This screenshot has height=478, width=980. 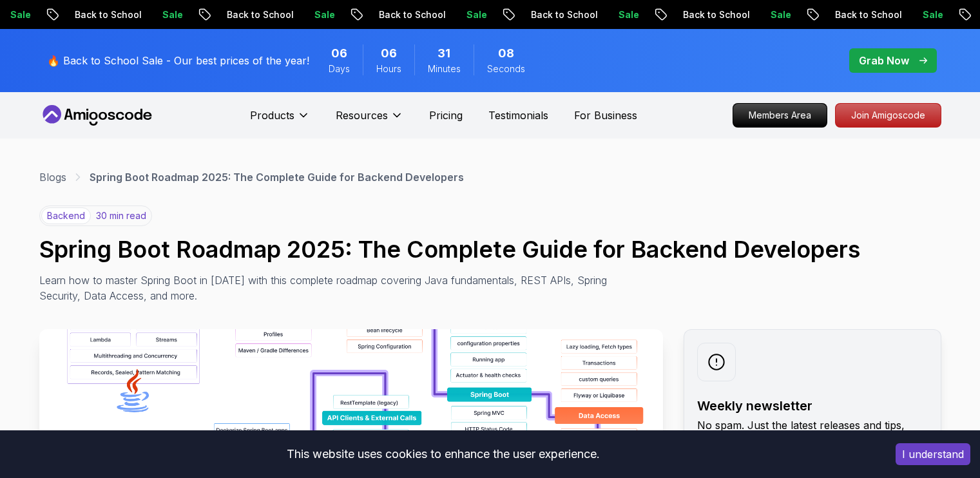 What do you see at coordinates (933, 454) in the screenshot?
I see `button: Accept cookies` at bounding box center [933, 454].